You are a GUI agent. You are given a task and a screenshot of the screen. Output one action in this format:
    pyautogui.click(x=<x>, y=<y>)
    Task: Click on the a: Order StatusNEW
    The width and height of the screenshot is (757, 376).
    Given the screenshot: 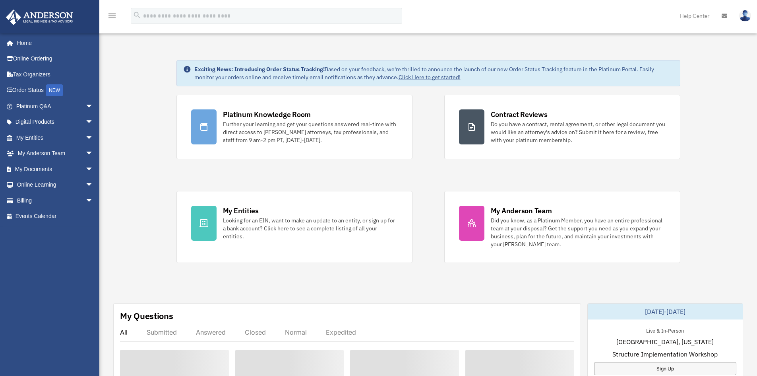 What is the action you would take?
    pyautogui.click(x=55, y=90)
    